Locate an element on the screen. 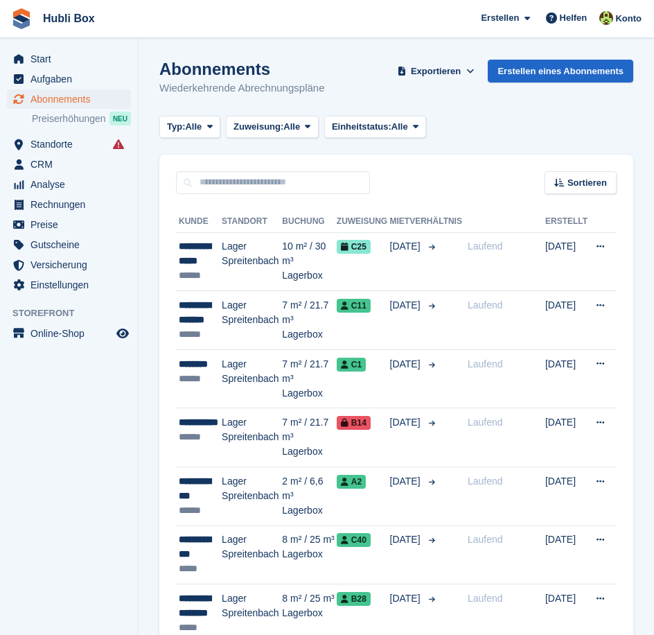  span: Abonnements is located at coordinates (72, 99).